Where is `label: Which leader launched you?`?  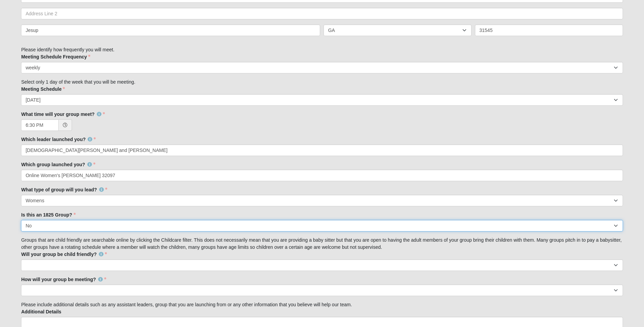 label: Which leader launched you? is located at coordinates (58, 139).